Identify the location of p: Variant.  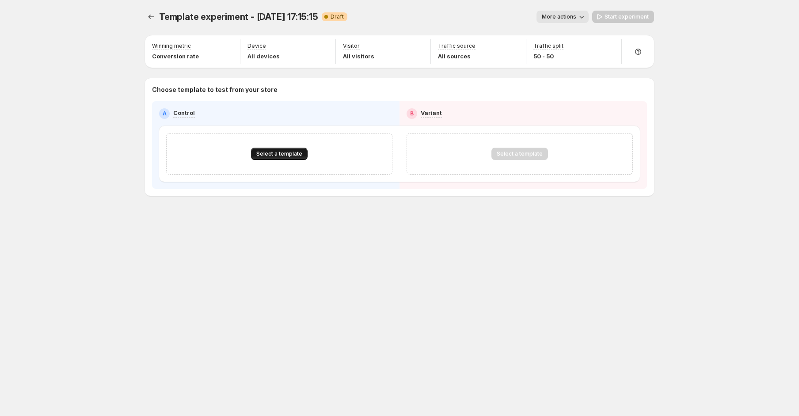
(431, 113).